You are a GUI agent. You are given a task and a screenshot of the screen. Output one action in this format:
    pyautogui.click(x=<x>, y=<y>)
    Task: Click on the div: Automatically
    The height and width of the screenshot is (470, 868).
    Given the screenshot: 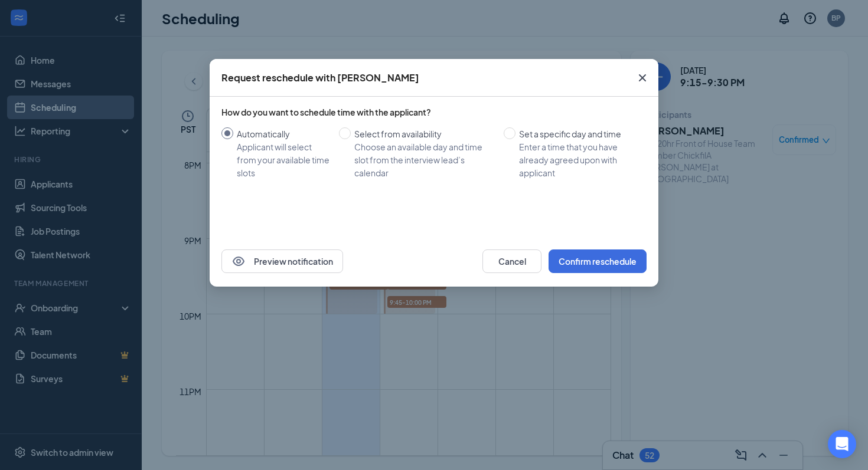 What is the action you would take?
    pyautogui.click(x=283, y=134)
    